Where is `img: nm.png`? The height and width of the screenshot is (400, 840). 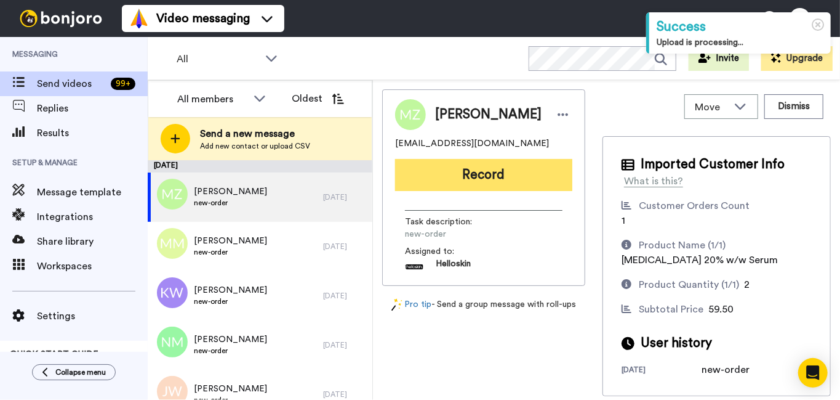 img: nm.png is located at coordinates (172, 342).